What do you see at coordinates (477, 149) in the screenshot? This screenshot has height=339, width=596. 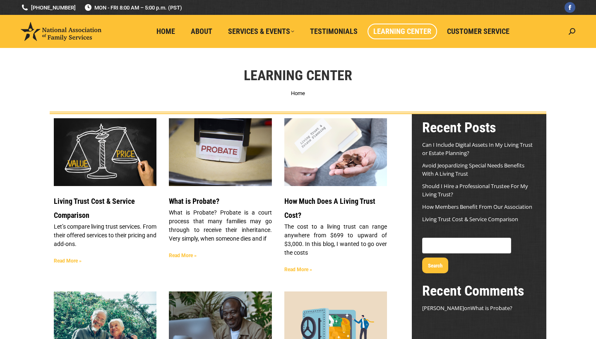 I see `a: Can I Include Digital Assets In My Living Trust or Estate Planning?` at bounding box center [477, 149].